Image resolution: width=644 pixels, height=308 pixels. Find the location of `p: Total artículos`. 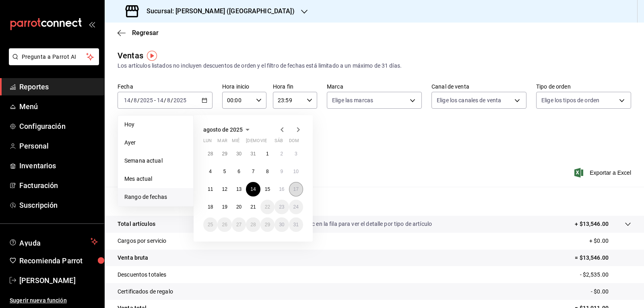

p: Total artículos is located at coordinates (136, 224).